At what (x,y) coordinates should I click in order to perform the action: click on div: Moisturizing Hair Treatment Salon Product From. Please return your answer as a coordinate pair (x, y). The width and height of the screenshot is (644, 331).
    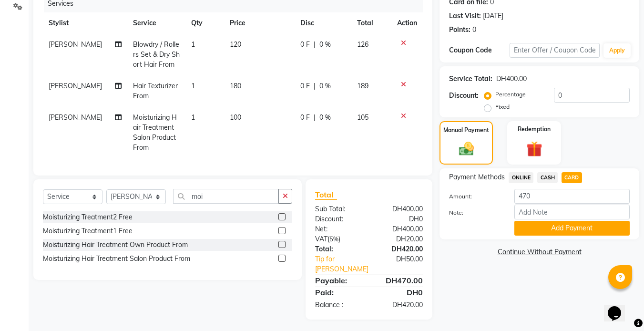
    Looking at the image, I should click on (116, 259).